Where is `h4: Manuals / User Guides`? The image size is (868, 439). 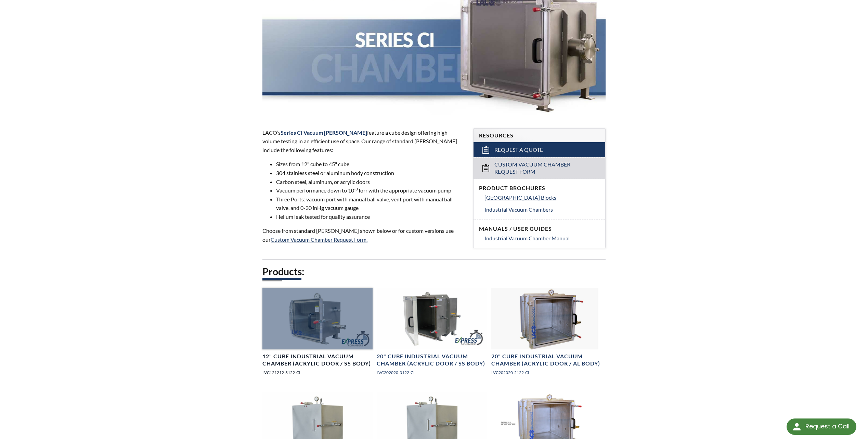 h4: Manuals / User Guides is located at coordinates (539, 229).